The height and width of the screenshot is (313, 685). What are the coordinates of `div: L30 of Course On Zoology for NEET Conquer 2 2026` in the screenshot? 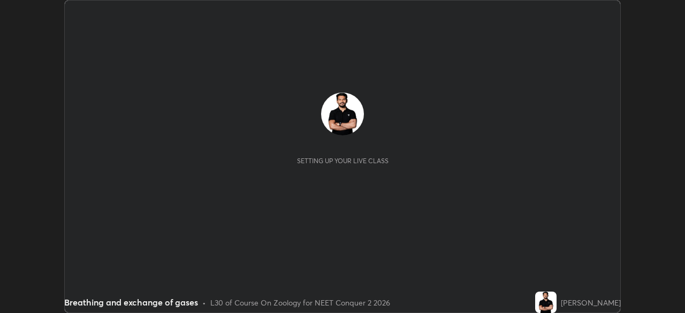 It's located at (300, 302).